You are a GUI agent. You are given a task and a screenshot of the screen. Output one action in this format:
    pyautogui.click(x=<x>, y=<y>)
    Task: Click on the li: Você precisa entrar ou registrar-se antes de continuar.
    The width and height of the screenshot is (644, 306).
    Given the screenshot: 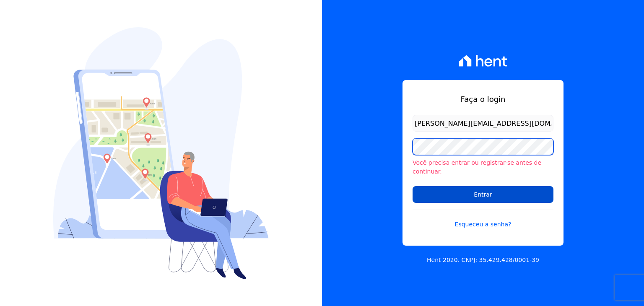 What is the action you would take?
    pyautogui.click(x=483, y=168)
    